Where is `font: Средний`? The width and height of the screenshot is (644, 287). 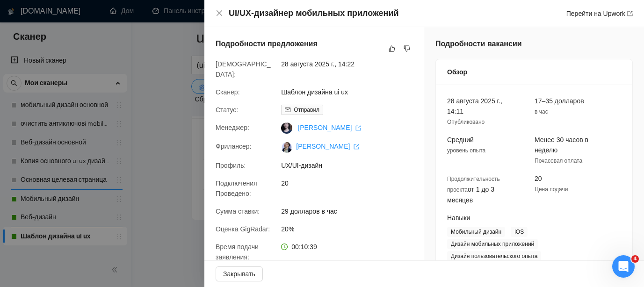
font: Средний is located at coordinates (460, 140).